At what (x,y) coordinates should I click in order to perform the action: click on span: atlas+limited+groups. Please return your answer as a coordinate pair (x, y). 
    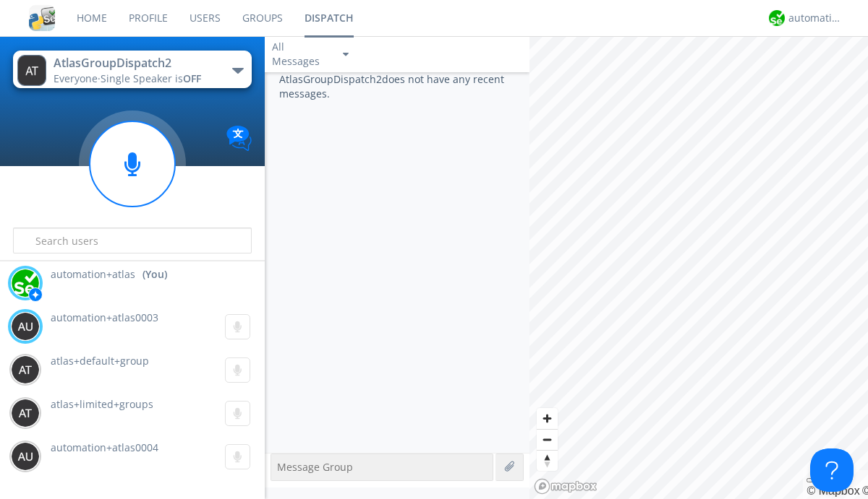
    Looking at the image, I should click on (102, 404).